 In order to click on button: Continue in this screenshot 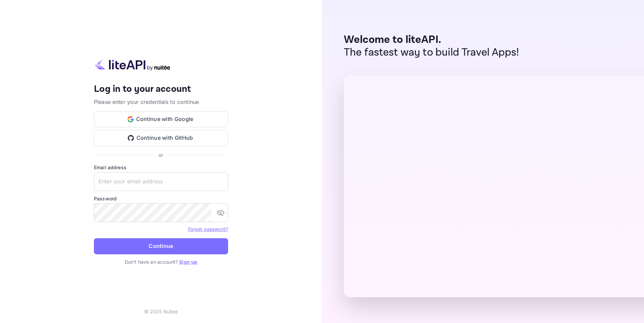, I will do `click(161, 246)`.